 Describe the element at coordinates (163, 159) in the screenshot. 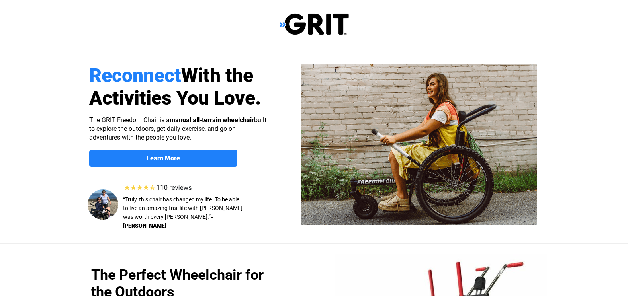

I see `a: Learn More` at that location.